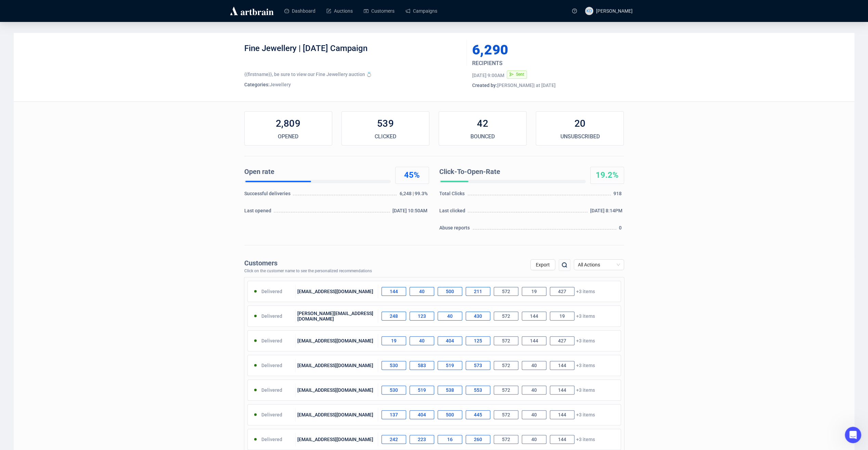 Image resolution: width=868 pixels, height=450 pixels. What do you see at coordinates (412, 175) in the screenshot?
I see `div: 45%` at bounding box center [412, 175].